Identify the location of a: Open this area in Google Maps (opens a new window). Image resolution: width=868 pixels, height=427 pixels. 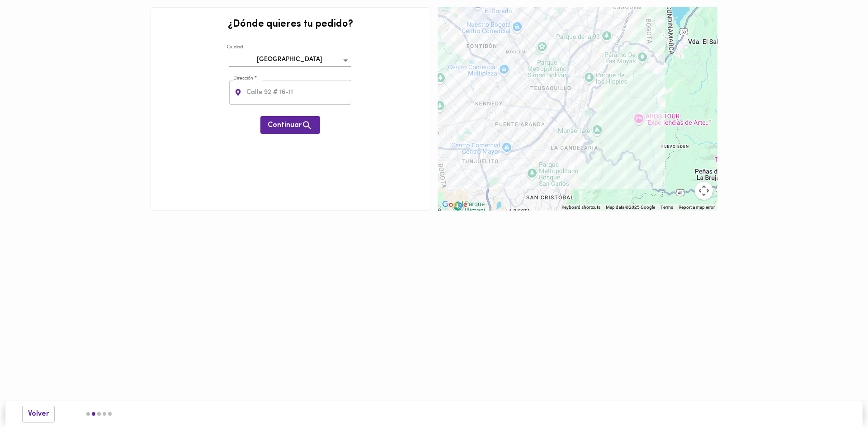
(455, 205).